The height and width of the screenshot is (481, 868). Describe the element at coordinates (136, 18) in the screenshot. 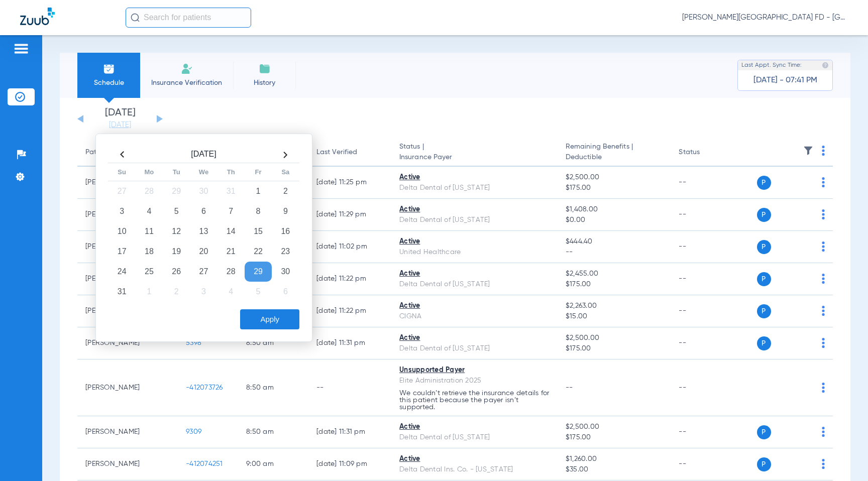

I see `img: Search Icon` at that location.